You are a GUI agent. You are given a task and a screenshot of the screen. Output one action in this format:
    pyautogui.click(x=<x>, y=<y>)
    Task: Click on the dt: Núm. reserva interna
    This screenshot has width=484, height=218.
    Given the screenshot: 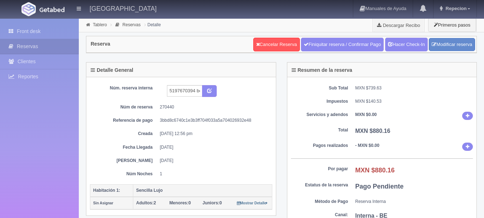 What is the action you would take?
    pyautogui.click(x=124, y=88)
    